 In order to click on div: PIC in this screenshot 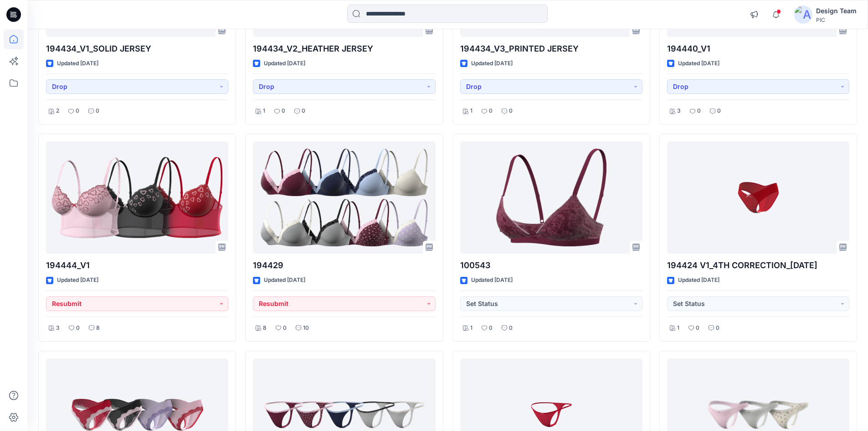, I will do `click(836, 20)`.